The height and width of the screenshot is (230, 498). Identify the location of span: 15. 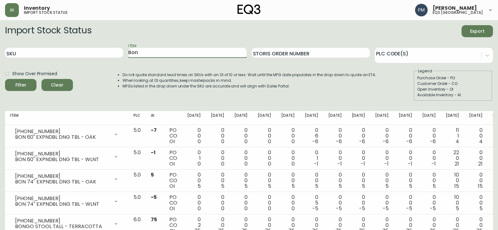
(480, 186).